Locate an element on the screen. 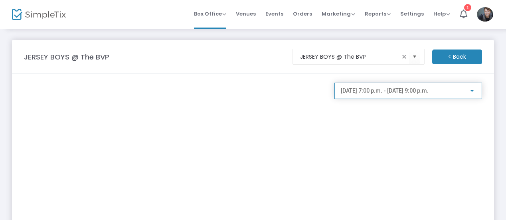  span: Venues is located at coordinates (246, 14).